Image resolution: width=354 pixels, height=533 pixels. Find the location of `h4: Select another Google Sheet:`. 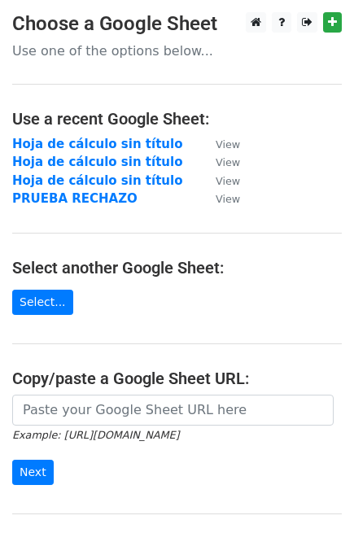

h4: Select another Google Sheet: is located at coordinates (177, 268).